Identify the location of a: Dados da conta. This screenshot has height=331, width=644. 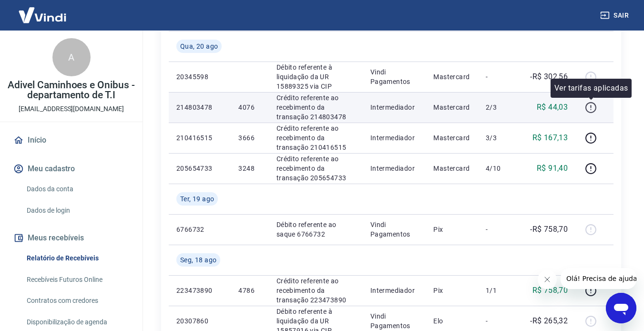
(77, 189).